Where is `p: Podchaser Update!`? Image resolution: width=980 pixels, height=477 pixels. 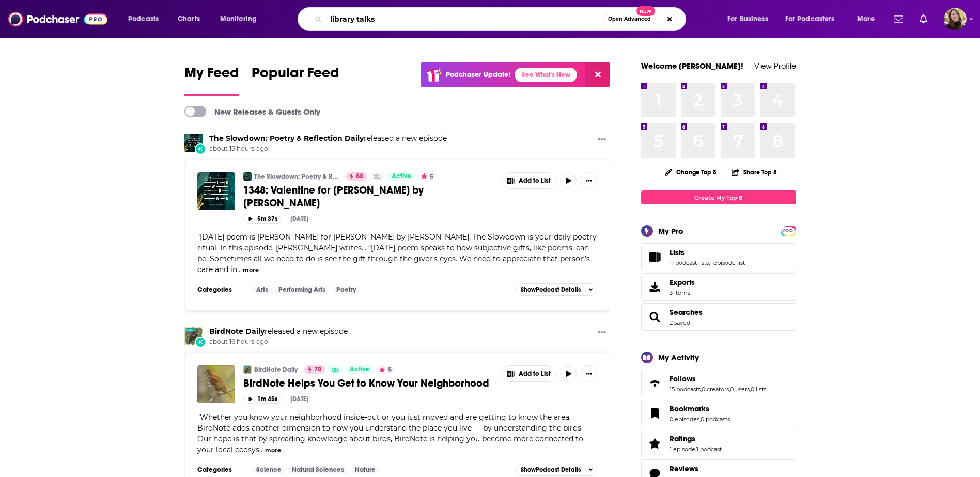
p: Podchaser Update! is located at coordinates (478, 74).